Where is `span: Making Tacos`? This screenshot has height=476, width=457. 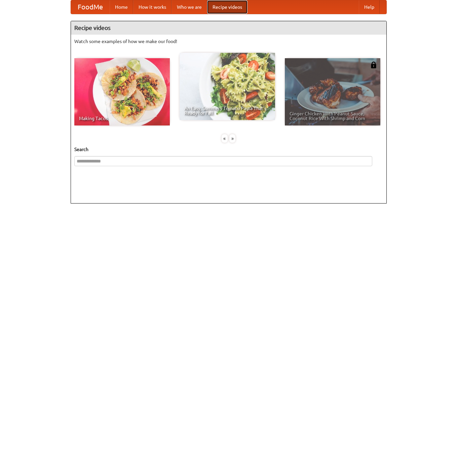 span: Making Tacos is located at coordinates (122, 119).